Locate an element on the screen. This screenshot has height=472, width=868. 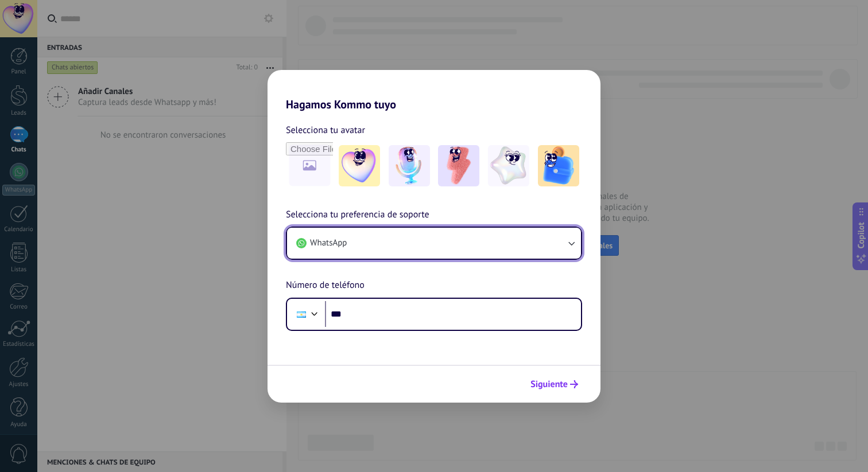
span: Selecciona tu avatar is located at coordinates (326, 131).